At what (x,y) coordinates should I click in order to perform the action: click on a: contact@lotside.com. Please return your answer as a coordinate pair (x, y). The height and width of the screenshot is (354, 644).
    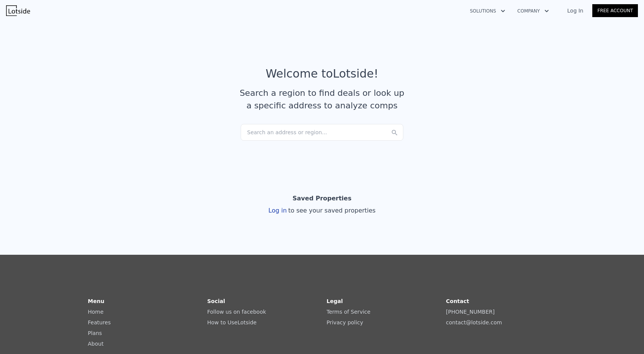
    Looking at the image, I should click on (474, 322).